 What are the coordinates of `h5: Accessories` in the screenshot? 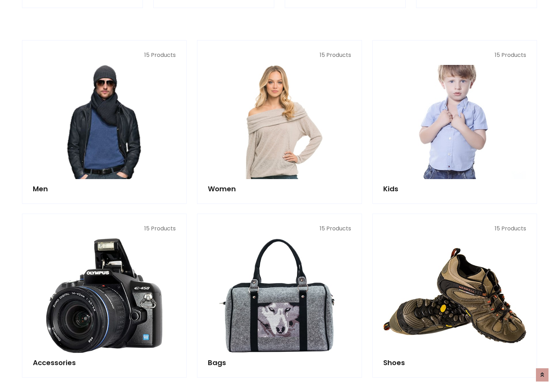 It's located at (104, 363).